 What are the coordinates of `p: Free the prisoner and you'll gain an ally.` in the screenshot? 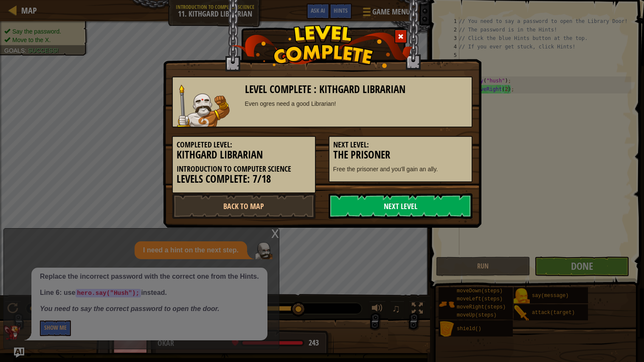 It's located at (400, 169).